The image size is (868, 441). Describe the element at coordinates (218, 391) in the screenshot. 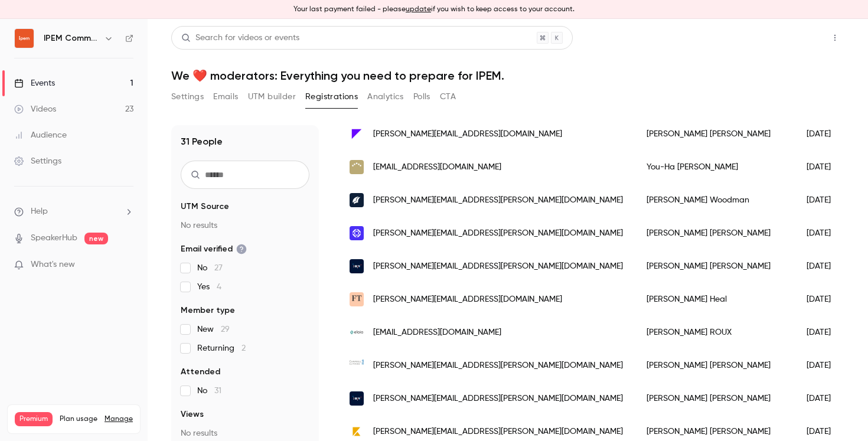

I see `span: 31` at that location.